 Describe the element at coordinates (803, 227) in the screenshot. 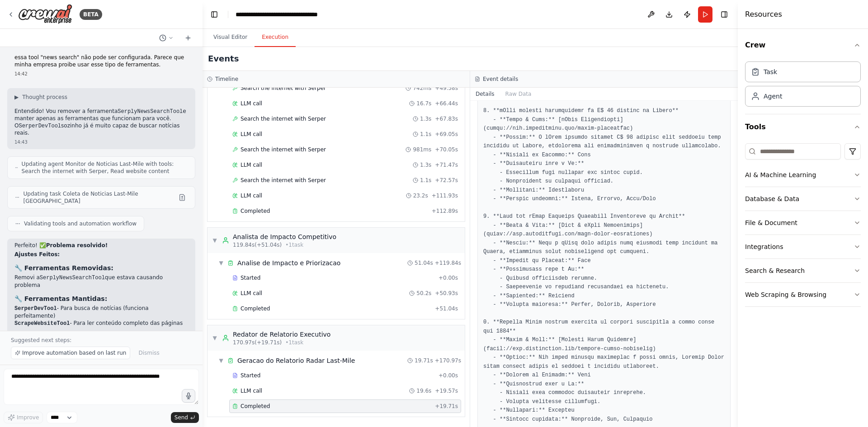

I see `div: Tools` at that location.